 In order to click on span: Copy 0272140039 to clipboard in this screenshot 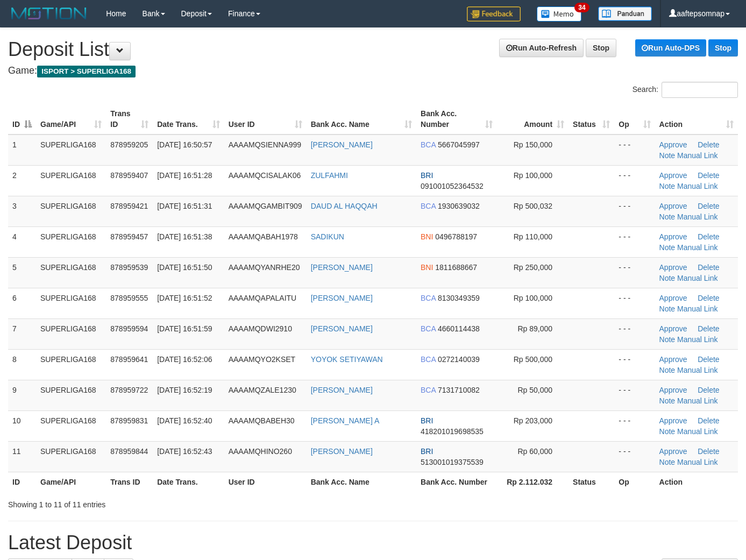, I will do `click(459, 359)`.